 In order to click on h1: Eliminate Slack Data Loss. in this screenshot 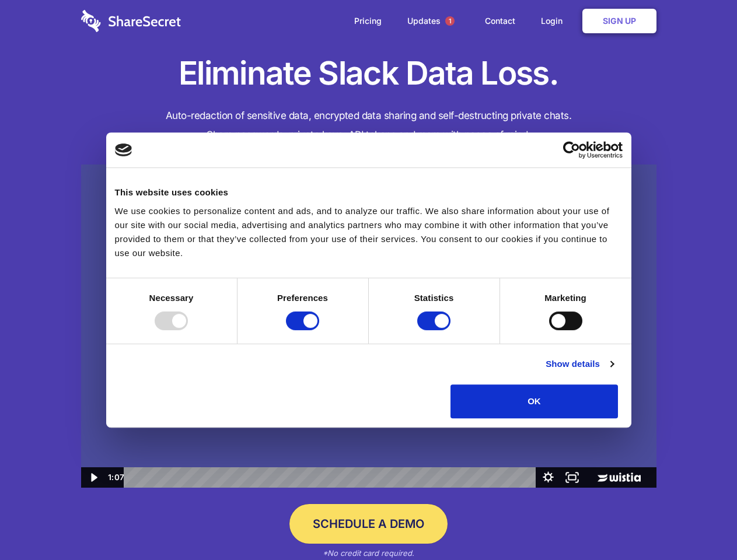, I will do `click(369, 74)`.